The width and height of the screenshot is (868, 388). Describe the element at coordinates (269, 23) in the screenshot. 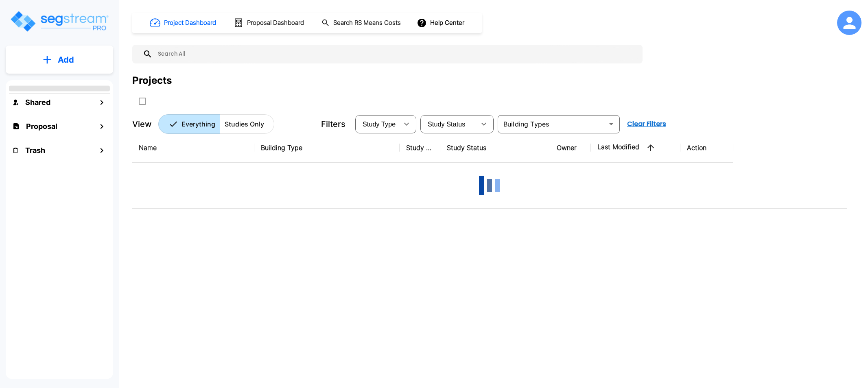

I see `button: Proposal Dashboard` at that location.